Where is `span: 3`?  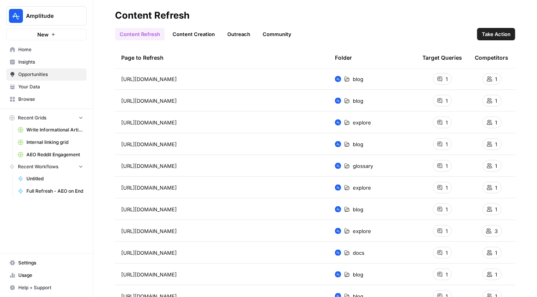
span: 3 is located at coordinates (496, 231).